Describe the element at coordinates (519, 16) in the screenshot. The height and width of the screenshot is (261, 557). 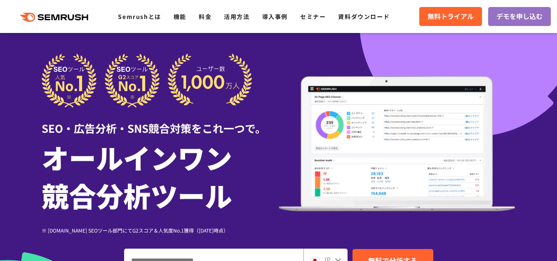
I see `a: デモを申し込む` at that location.